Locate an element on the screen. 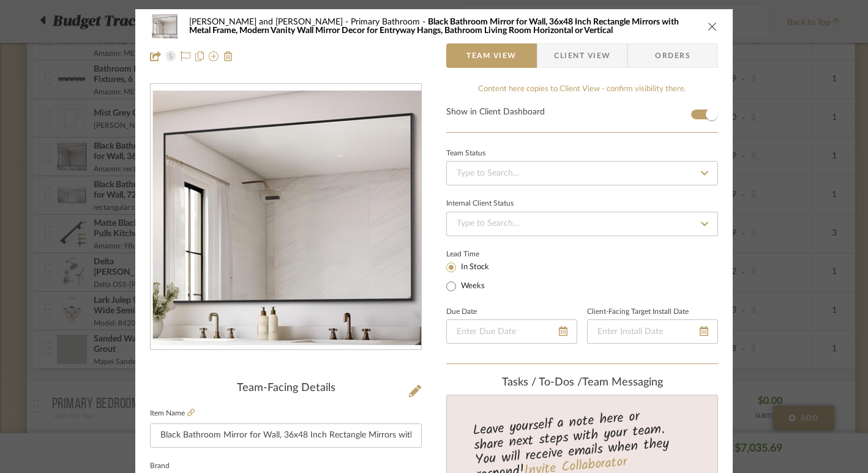 Image resolution: width=868 pixels, height=473 pixels. span: Orders is located at coordinates (673, 56).